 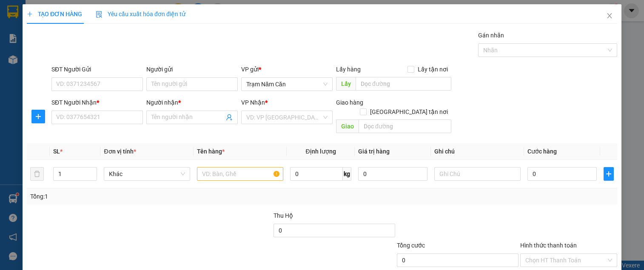 I want to click on input: VD: Bàn, Ghế, so click(x=240, y=174).